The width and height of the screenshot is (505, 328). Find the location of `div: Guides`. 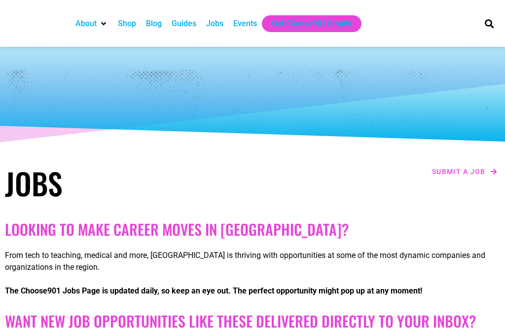

div: Guides is located at coordinates (184, 24).